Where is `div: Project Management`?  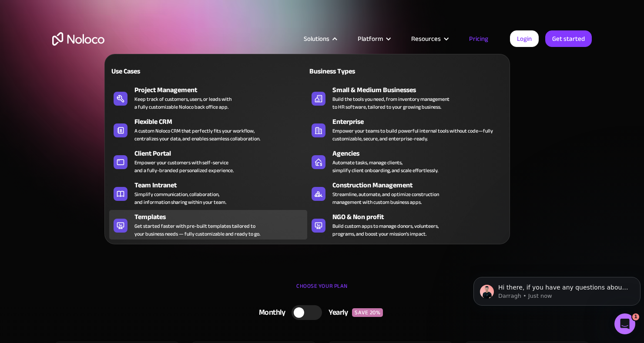 div: Project Management is located at coordinates (223, 90).